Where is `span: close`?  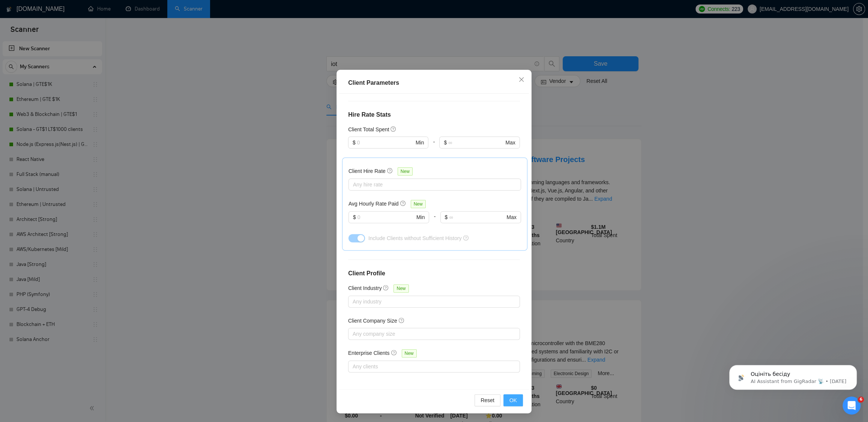
span: close is located at coordinates (522, 79).